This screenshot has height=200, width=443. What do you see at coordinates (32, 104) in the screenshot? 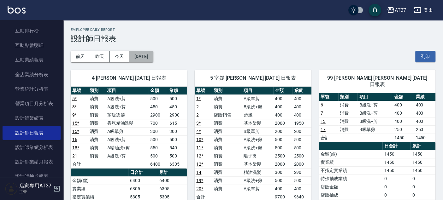
I see `a: 營業項目月分析表` at bounding box center [32, 104].